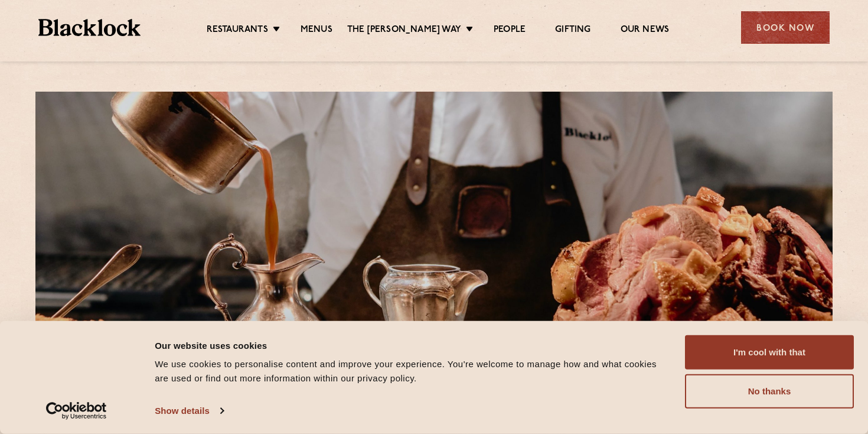 The height and width of the screenshot is (434, 868). I want to click on a: Menus, so click(316, 31).